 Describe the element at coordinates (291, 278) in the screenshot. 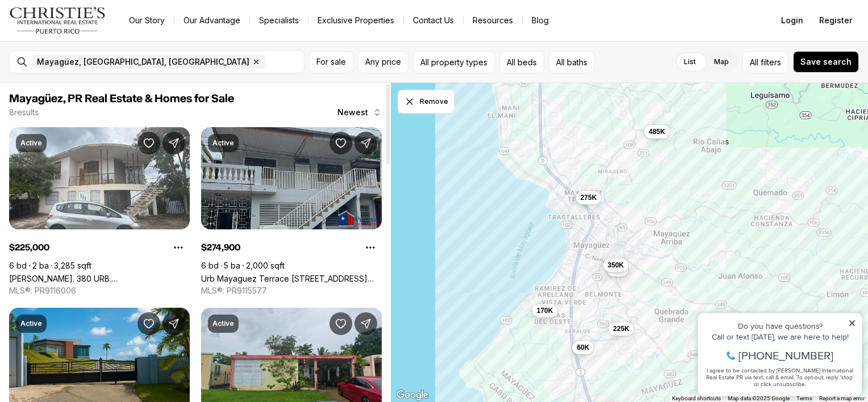

I see `a: Urb Mayaguez Terrace 3021 CALLE RAMON POWER, MAYAGUEZ PR, 00682` at that location.